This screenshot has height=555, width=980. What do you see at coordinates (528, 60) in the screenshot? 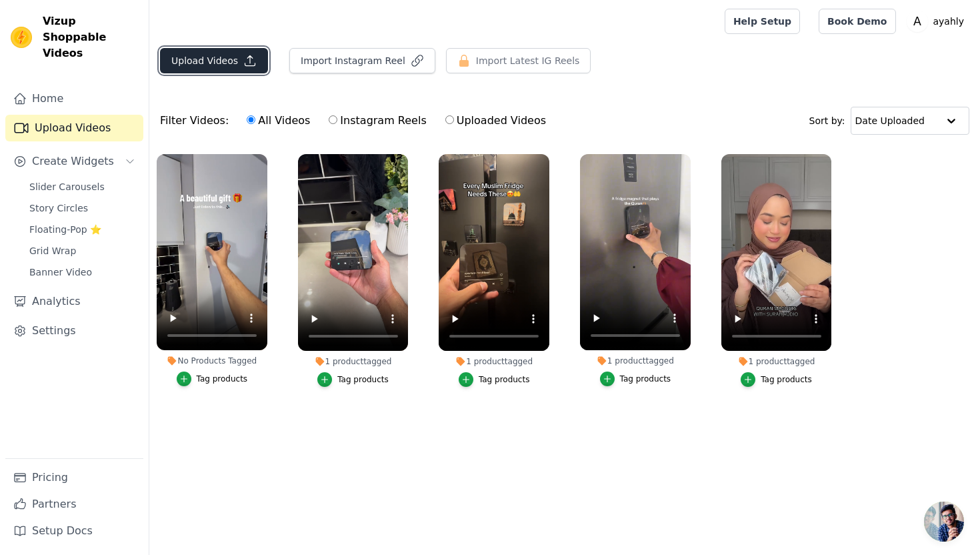
I see `span: Import Latest IG Reels` at bounding box center [528, 60].